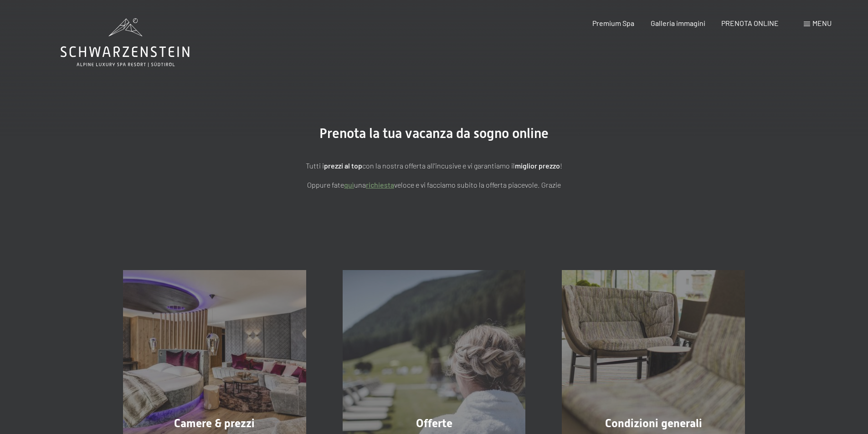 Image resolution: width=868 pixels, height=434 pixels. What do you see at coordinates (678, 23) in the screenshot?
I see `a: Galleria immagini` at bounding box center [678, 23].